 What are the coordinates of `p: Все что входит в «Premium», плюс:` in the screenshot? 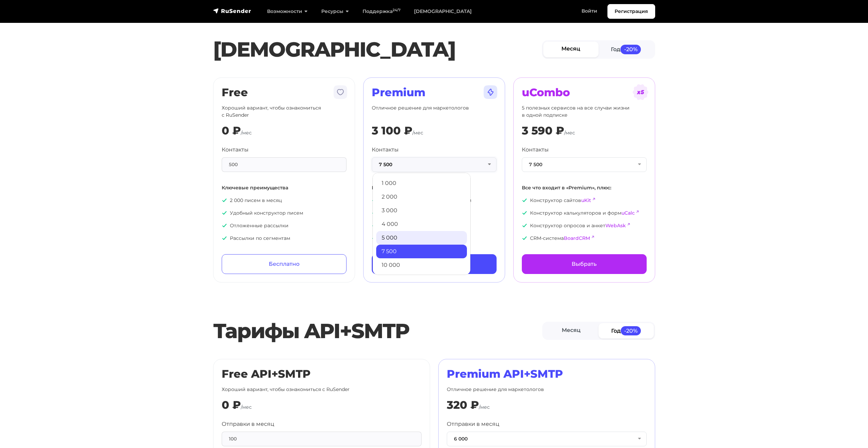 It's located at (584, 188).